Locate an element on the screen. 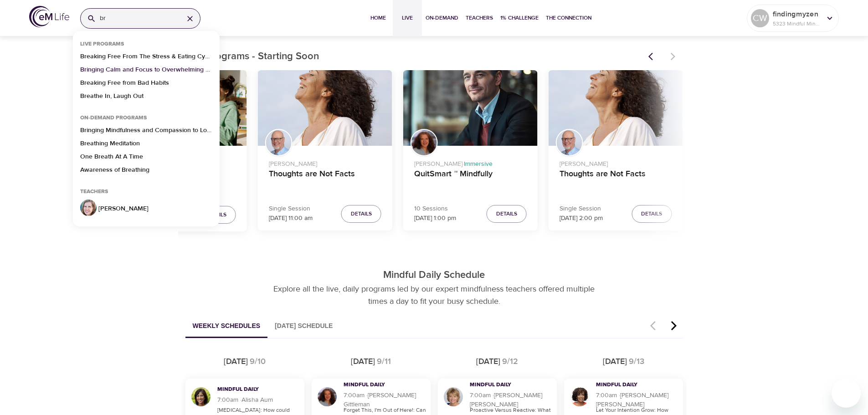  span: On-Demand is located at coordinates (443, 18).